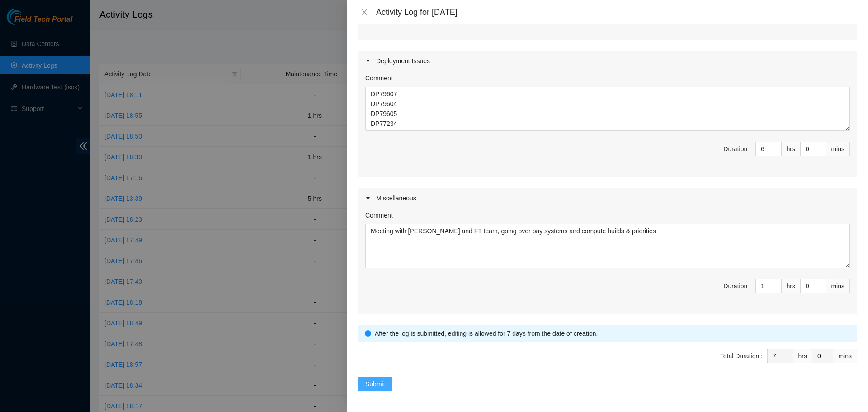  Describe the element at coordinates (375, 384) in the screenshot. I see `span: Submit` at that location.